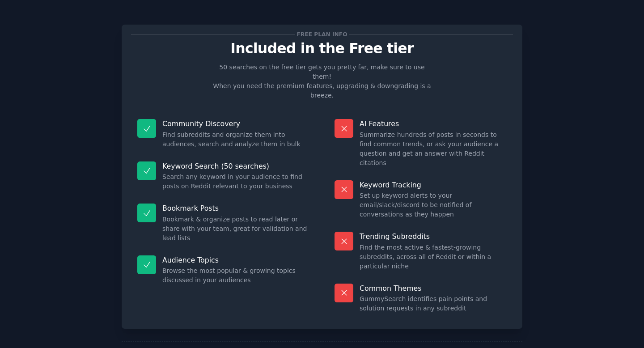 The height and width of the screenshot is (348, 644). What do you see at coordinates (236, 275) in the screenshot?
I see `dd: Browse the most popular & growing topics discussed in your audiences` at bounding box center [236, 275].